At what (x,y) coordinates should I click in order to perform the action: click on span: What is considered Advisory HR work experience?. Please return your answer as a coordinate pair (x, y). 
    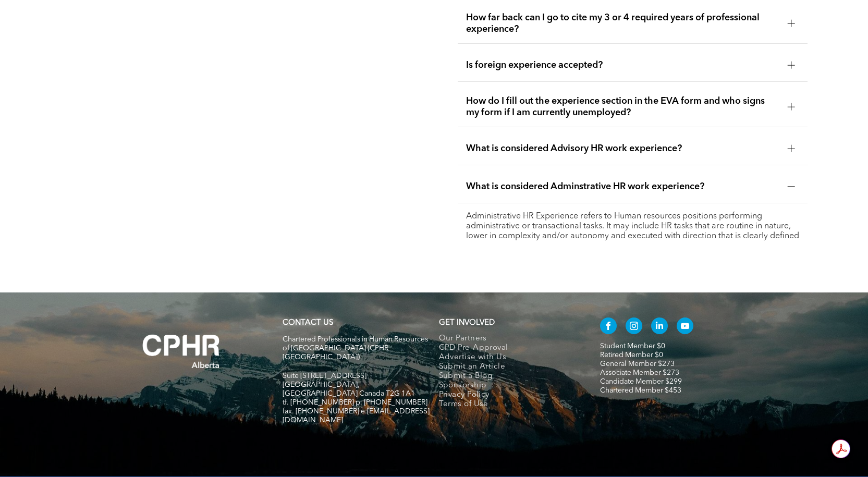
    Looking at the image, I should click on (622, 148).